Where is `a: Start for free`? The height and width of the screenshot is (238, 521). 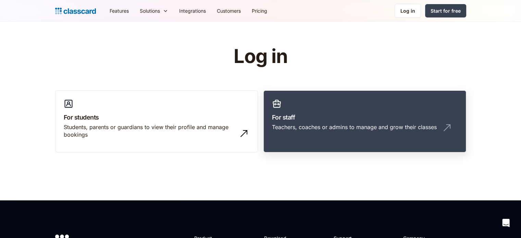 a: Start for free is located at coordinates (446, 11).